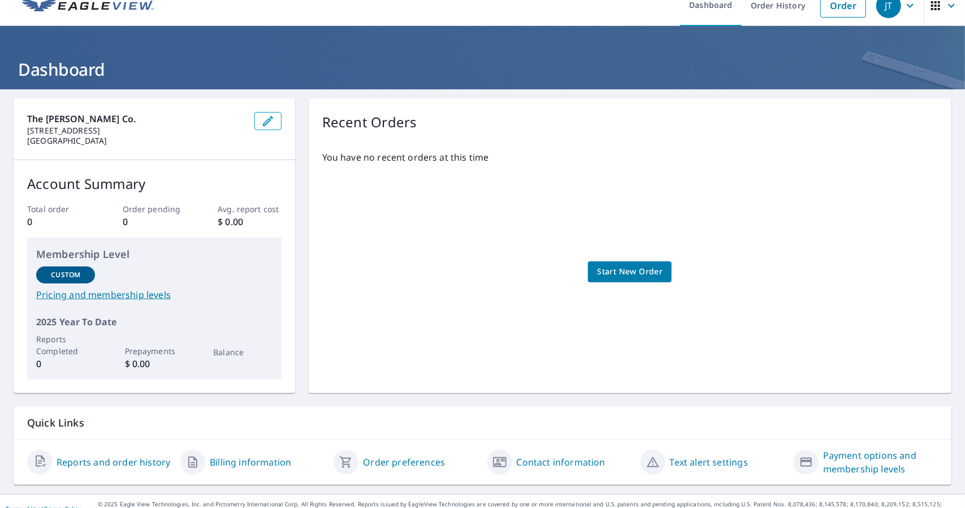 The image size is (965, 508). What do you see at coordinates (630, 271) in the screenshot?
I see `a: Start New Order` at bounding box center [630, 271].